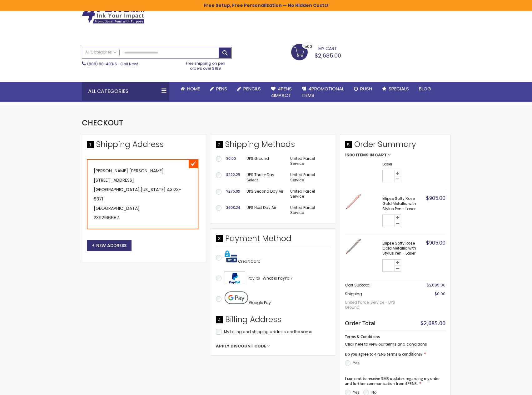 Image resolution: width=532 pixels, height=395 pixels. I want to click on span: United Parcel Service - UPS Ground, so click(377, 305).